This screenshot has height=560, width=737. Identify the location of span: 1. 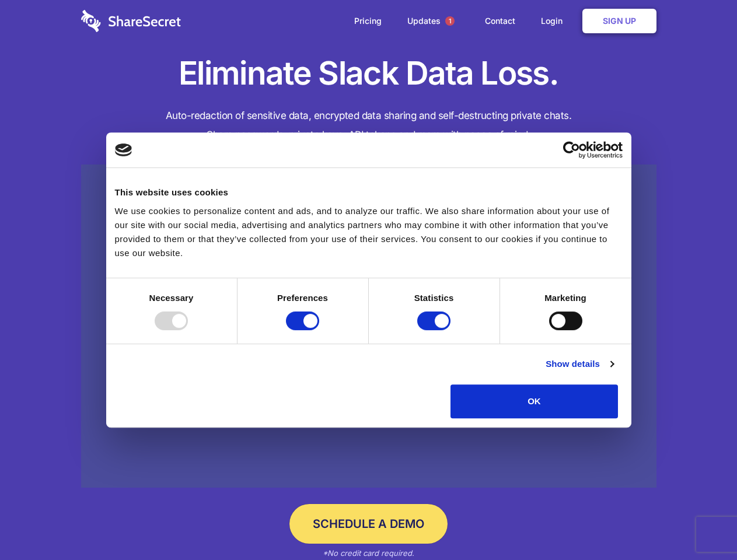
(450, 21).